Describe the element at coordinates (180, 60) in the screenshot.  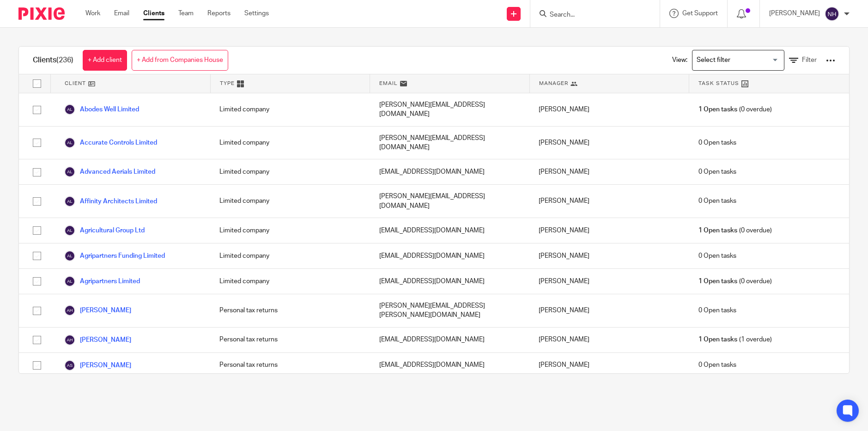
I see `a: + Add from Companies House` at that location.